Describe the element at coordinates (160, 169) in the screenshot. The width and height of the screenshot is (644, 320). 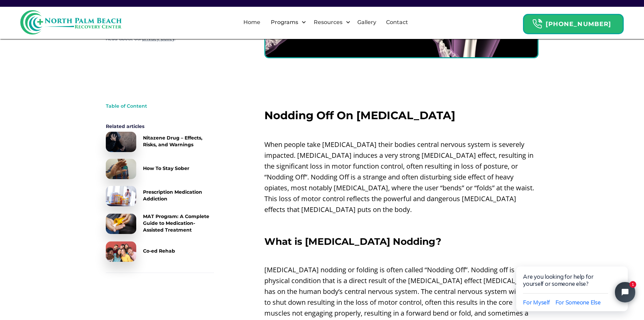
I see `a: How To Stay Sober` at that location.